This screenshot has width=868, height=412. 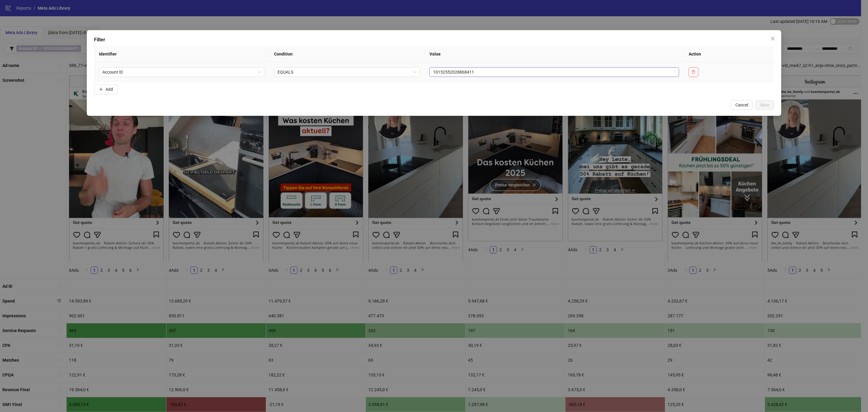 I want to click on span: delete, so click(x=694, y=72).